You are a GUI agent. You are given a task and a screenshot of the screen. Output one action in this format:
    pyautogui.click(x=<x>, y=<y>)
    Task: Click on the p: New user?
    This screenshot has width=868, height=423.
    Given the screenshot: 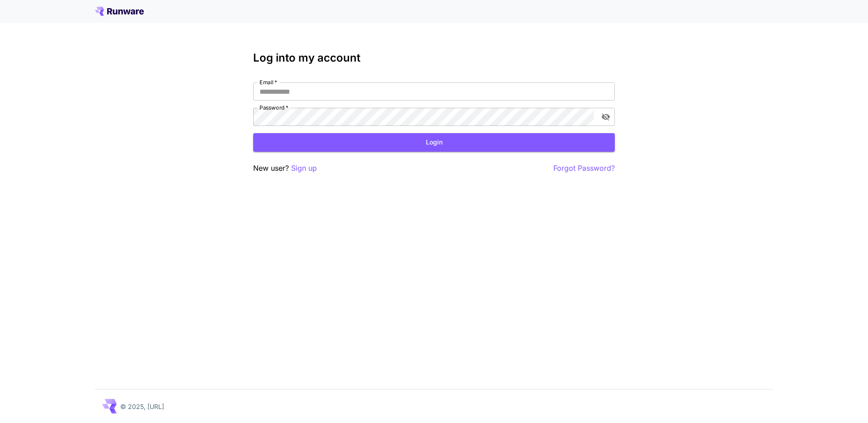 What is the action you would take?
    pyautogui.click(x=285, y=168)
    